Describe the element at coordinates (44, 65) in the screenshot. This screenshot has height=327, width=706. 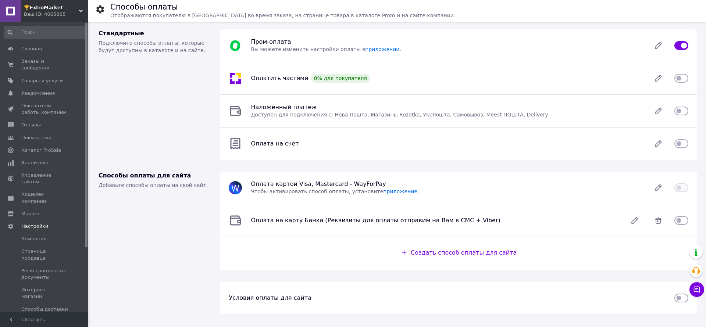
I see `span: Заказы и сообщения` at that location.